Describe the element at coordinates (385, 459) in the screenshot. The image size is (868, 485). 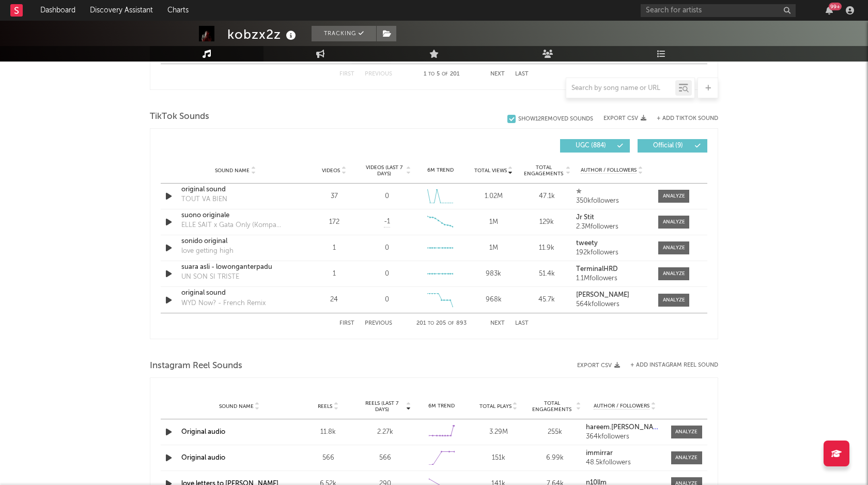
I see `div: 566` at that location.